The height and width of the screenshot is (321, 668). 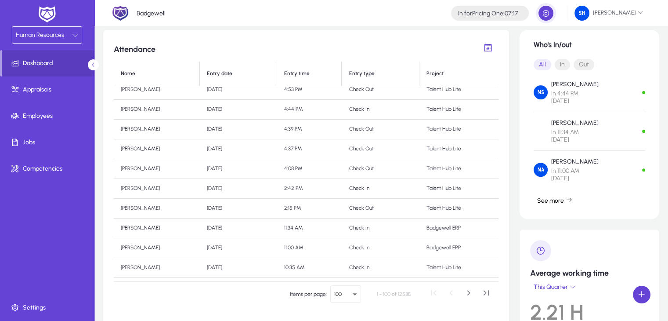 What do you see at coordinates (584, 65) in the screenshot?
I see `span: Out` at bounding box center [584, 65].